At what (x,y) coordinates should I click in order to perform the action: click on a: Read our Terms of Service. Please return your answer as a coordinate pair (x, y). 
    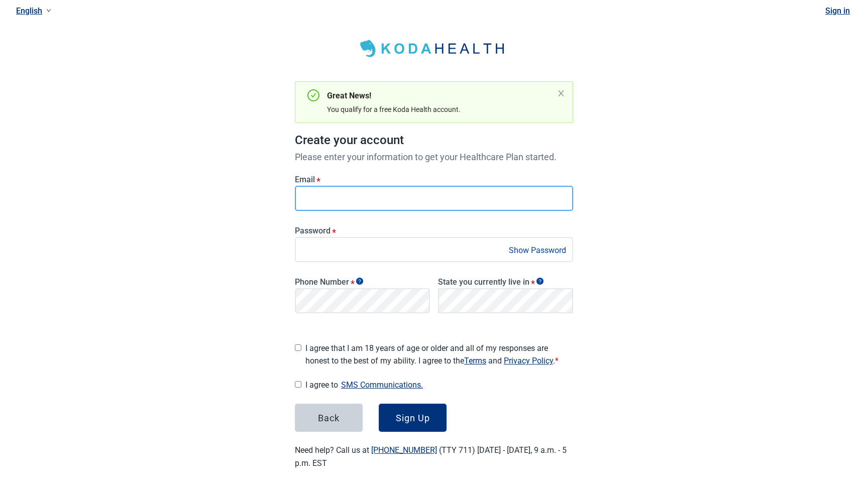
    Looking at the image, I should click on (475, 360).